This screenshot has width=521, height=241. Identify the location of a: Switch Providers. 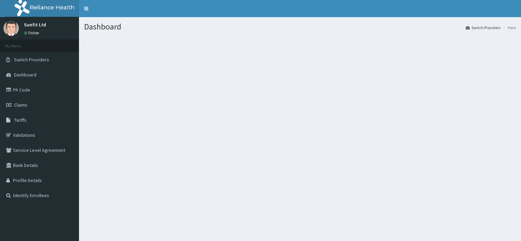
(483, 27).